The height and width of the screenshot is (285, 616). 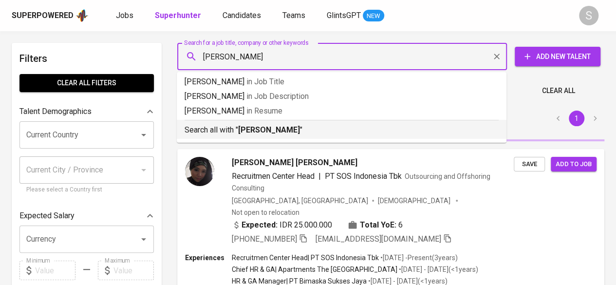 What do you see at coordinates (558, 91) in the screenshot?
I see `button: Clear All` at bounding box center [558, 91].